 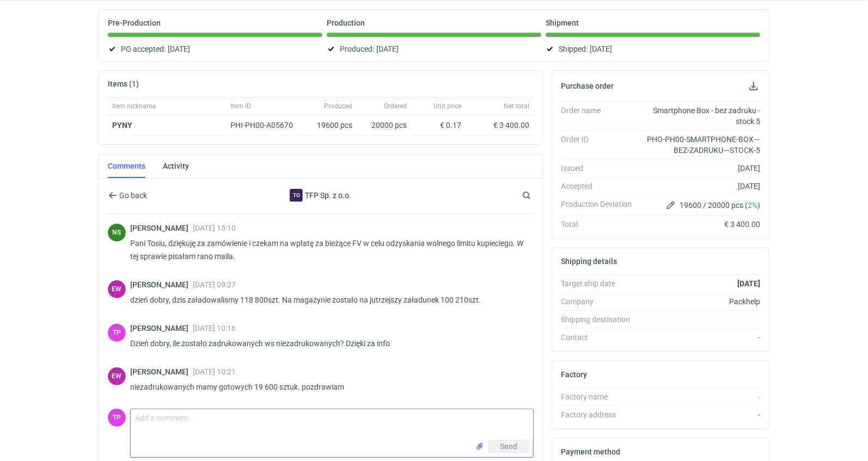 What do you see at coordinates (509, 446) in the screenshot?
I see `span: Send` at bounding box center [509, 446].